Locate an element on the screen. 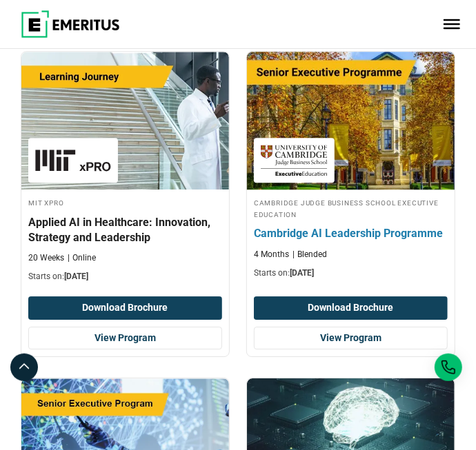  h4: Applied AI in Healthcare: Innovation, Strategy and Leadership is located at coordinates (125, 230).